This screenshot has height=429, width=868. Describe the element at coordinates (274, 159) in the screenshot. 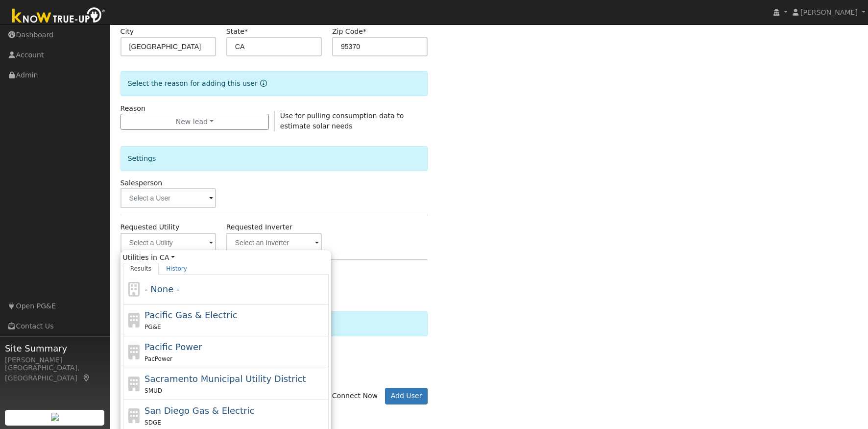

I see `div: Settings` at that location.